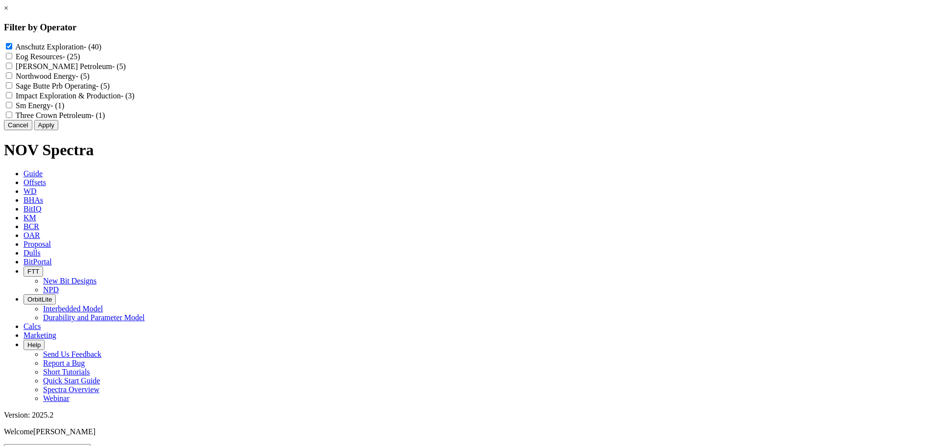  What do you see at coordinates (70, 281) in the screenshot?
I see `a: New Bit Designs` at bounding box center [70, 281].